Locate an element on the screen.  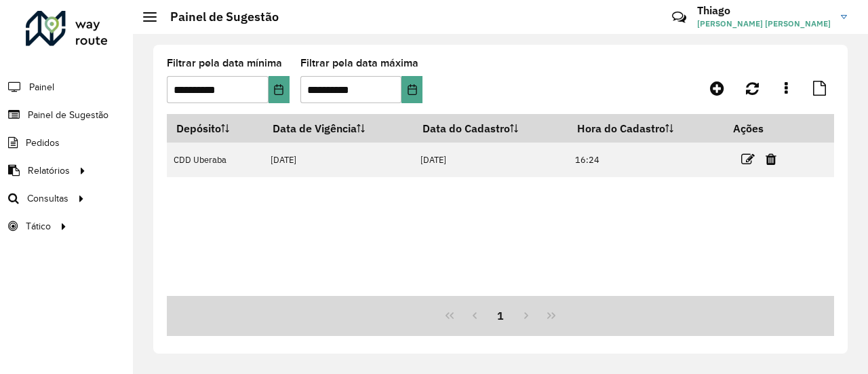
span: Pedidos is located at coordinates (43, 142).